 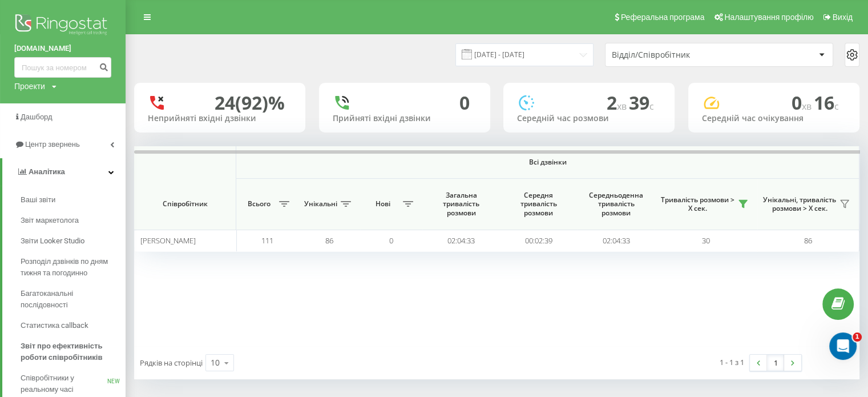 What do you see at coordinates (73, 220) in the screenshot?
I see `a: Звіт маркетолога` at bounding box center [73, 220].